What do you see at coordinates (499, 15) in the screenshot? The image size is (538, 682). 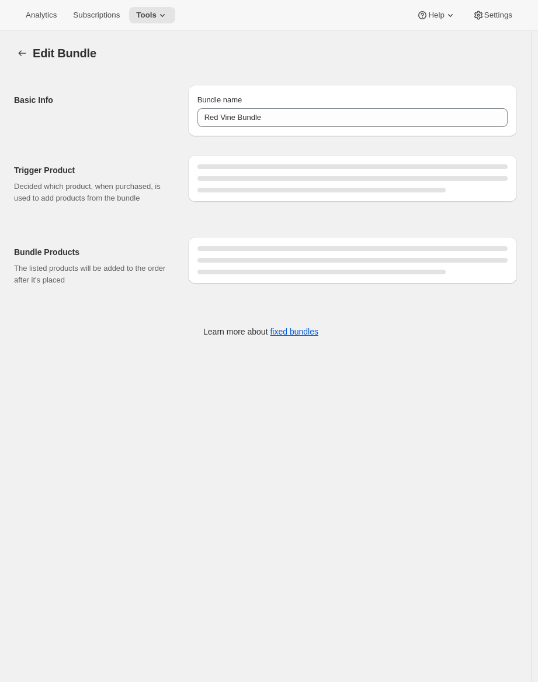 I see `span: Settings` at bounding box center [499, 15].